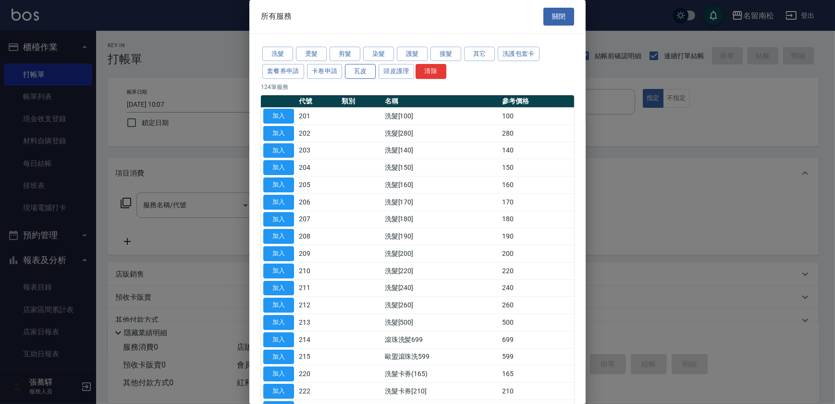  What do you see at coordinates (345, 54) in the screenshot?
I see `button: 剪髮` at bounding box center [345, 54].